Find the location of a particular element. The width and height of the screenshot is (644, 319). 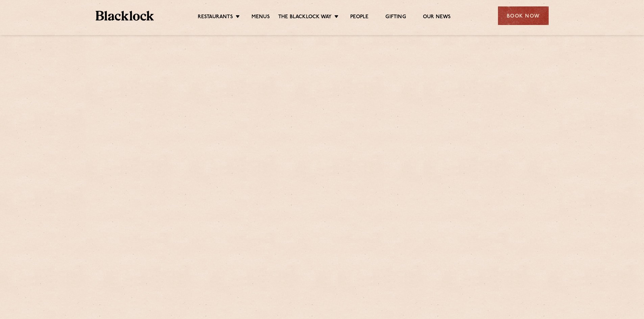

div: Book Now is located at coordinates (523, 15).